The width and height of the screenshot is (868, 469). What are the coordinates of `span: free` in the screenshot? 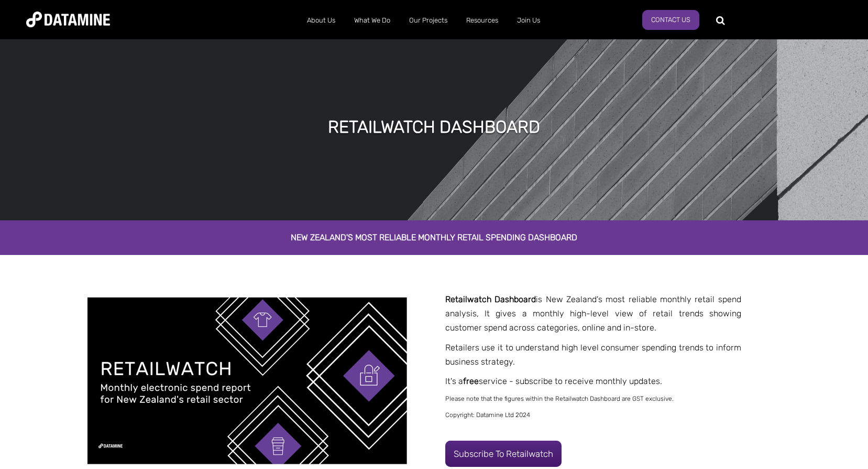 It's located at (471, 380).